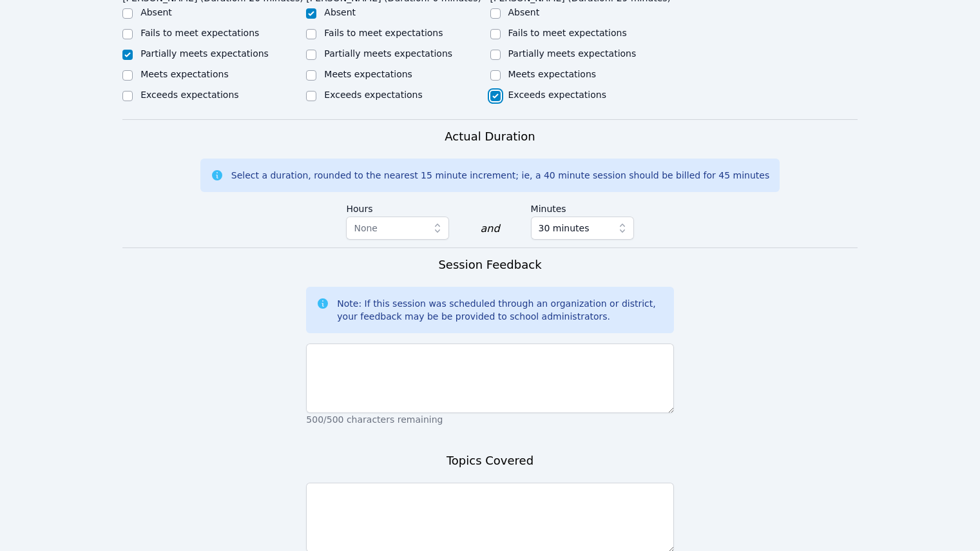  Describe the element at coordinates (365, 228) in the screenshot. I see `span: None` at that location.